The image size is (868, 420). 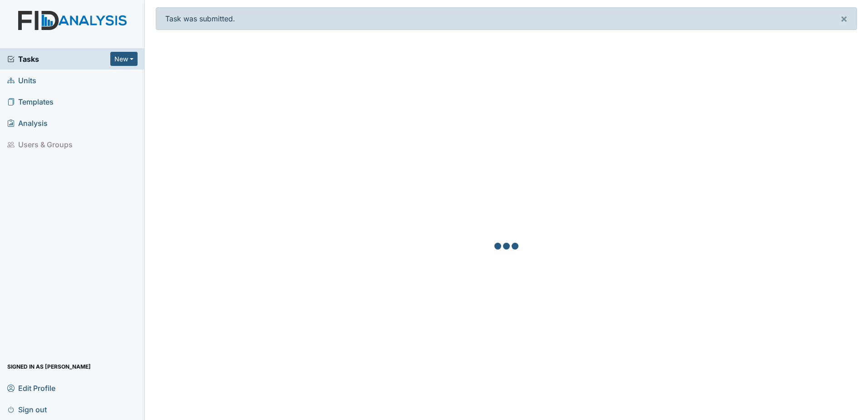 I want to click on span: Tasks, so click(x=59, y=59).